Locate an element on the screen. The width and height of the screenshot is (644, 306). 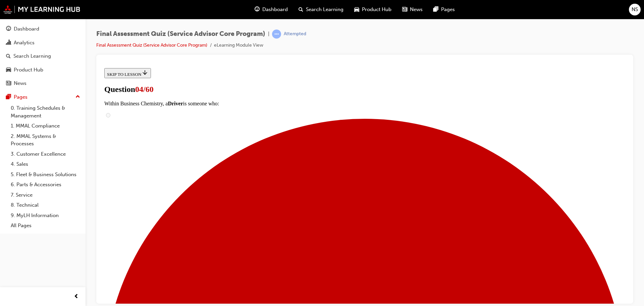
span: Dashboard is located at coordinates (275, 10).